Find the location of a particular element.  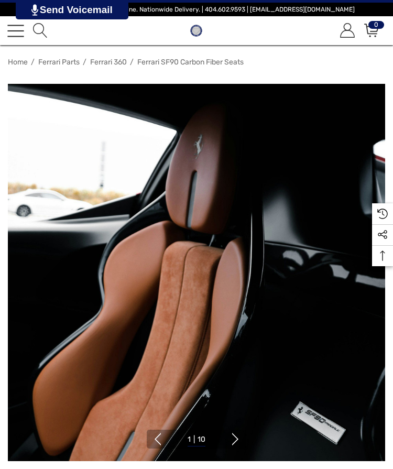

svg: Review Your Cart is located at coordinates (371, 30).